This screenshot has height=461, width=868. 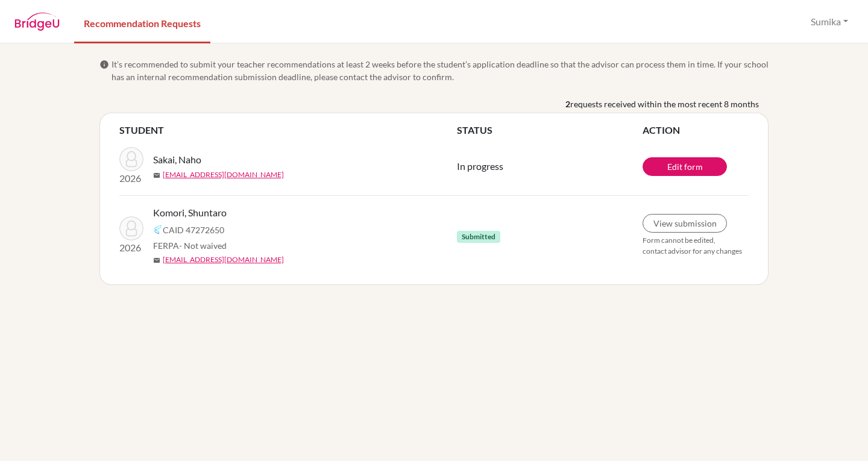 I want to click on span: CAID 47272650, so click(x=194, y=229).